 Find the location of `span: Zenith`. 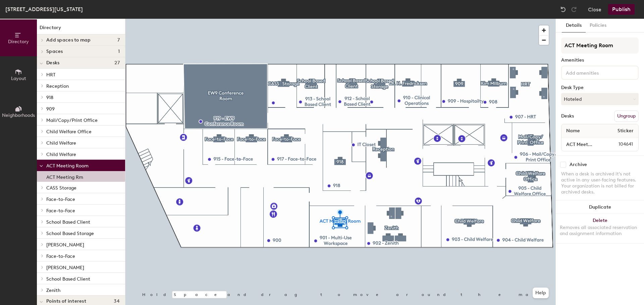

span: Zenith is located at coordinates (53, 290).